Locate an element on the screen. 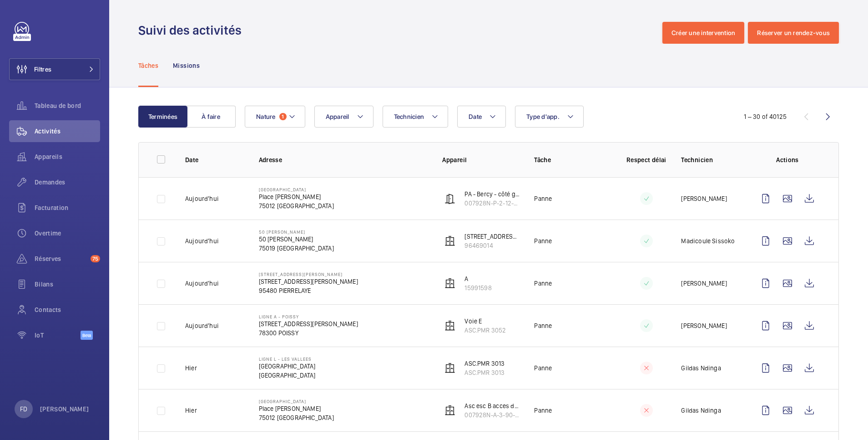  button: Filtres is located at coordinates (55, 69).